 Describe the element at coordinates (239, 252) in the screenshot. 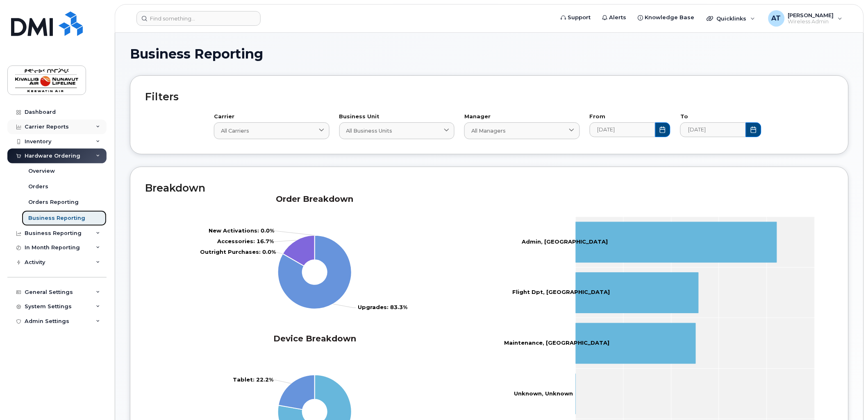

I see `tspan: Outright Purchases: 0.0%` at that location.